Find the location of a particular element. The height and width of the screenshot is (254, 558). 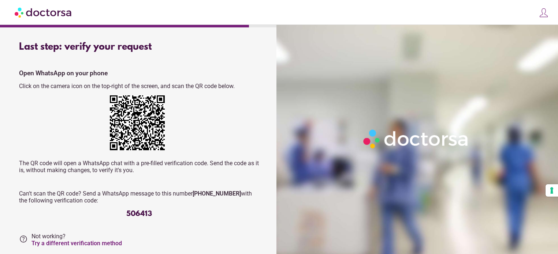

strong: Open WhatsApp on your phone is located at coordinates (63, 73).